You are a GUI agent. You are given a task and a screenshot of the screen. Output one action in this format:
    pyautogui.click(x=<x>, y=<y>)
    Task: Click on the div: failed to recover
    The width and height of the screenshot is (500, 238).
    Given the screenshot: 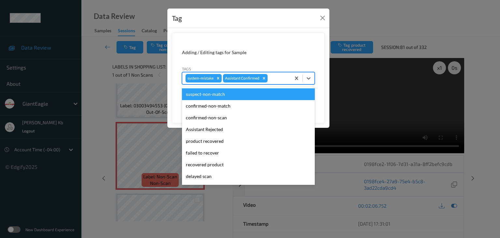 What is the action you would take?
    pyautogui.click(x=248, y=153)
    